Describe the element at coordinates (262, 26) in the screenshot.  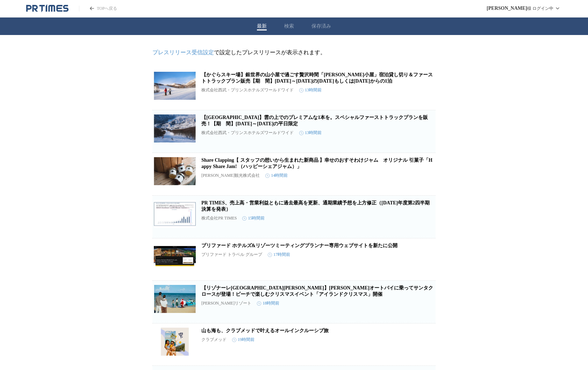
I see `button: 最新` at that location.